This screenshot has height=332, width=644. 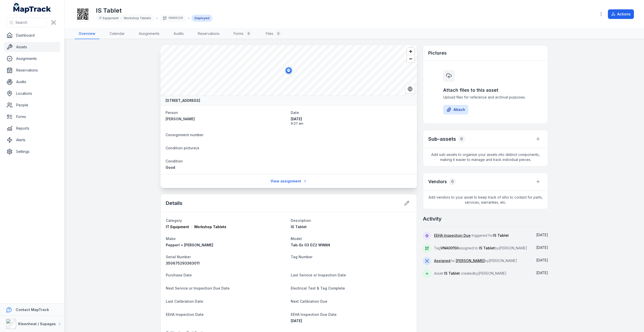 I want to click on div: Deployed, so click(x=202, y=18).